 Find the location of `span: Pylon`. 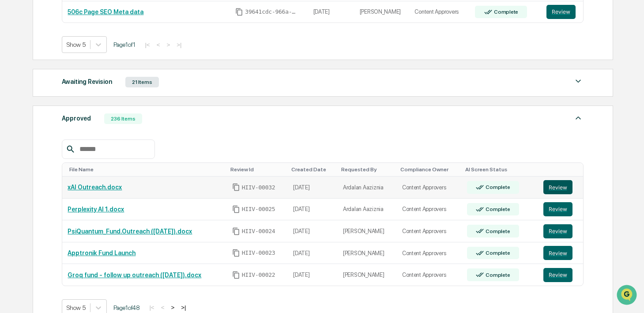

span: Pylon is located at coordinates (97, 153).